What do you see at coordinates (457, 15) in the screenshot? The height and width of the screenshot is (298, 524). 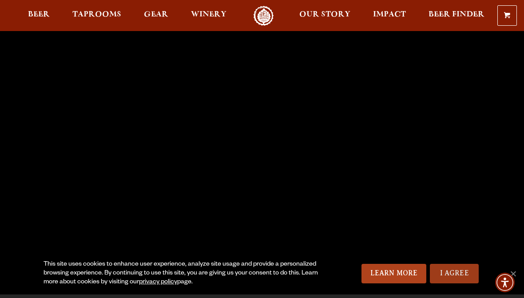 I see `span: Beer Finder` at bounding box center [457, 15].